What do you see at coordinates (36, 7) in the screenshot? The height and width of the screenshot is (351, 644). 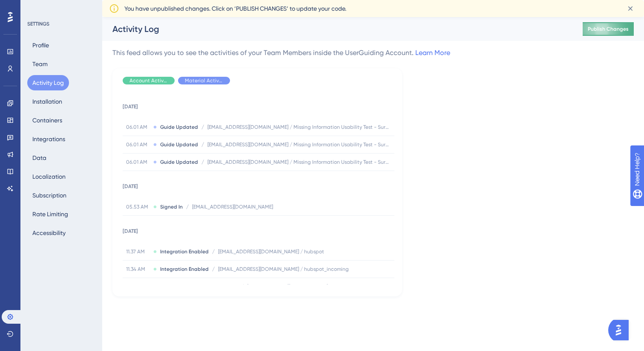 I see `span: Need Help?` at bounding box center [36, 7].